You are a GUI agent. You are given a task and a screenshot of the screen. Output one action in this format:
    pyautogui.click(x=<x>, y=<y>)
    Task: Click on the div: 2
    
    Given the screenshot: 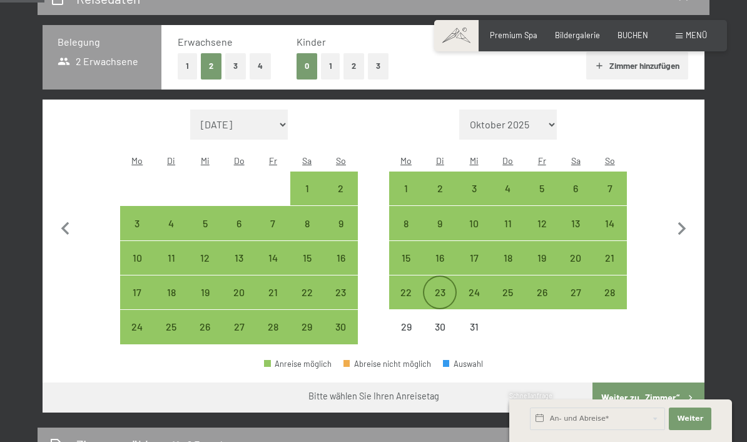 What is the action you would take?
    pyautogui.click(x=440, y=199)
    